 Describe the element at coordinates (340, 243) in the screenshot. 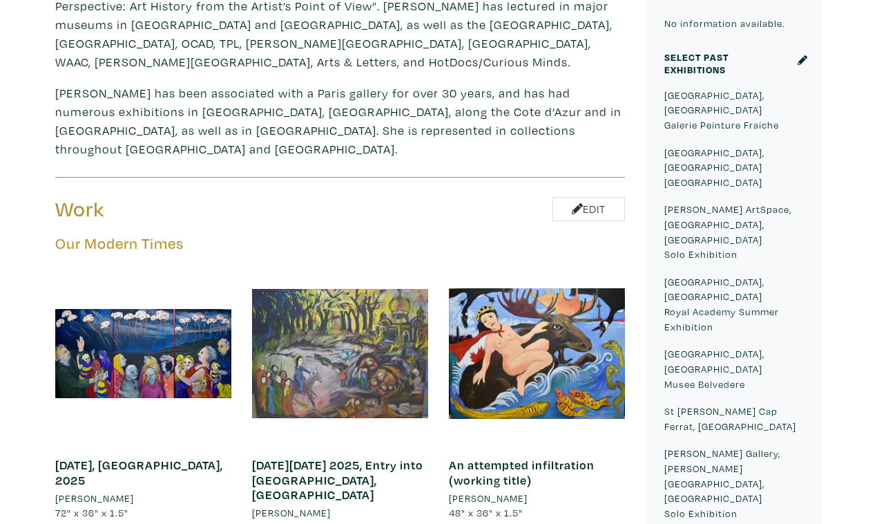

I see `h5: Our Modern Times` at that location.